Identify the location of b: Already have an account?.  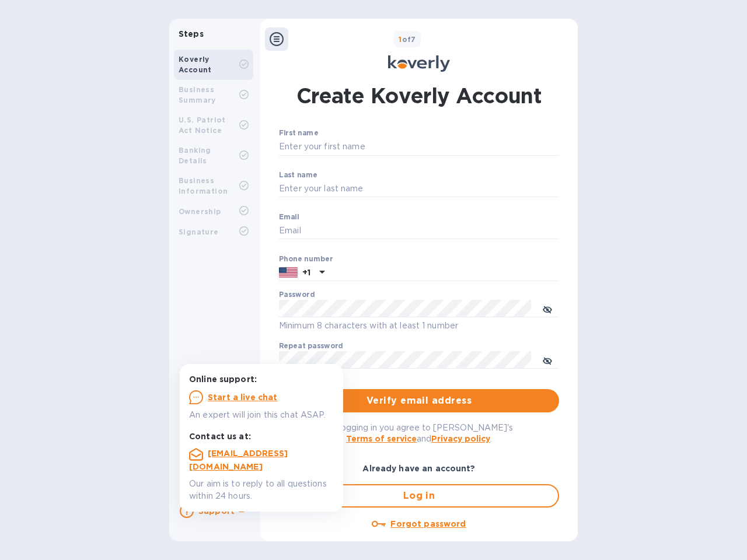
(418, 468).